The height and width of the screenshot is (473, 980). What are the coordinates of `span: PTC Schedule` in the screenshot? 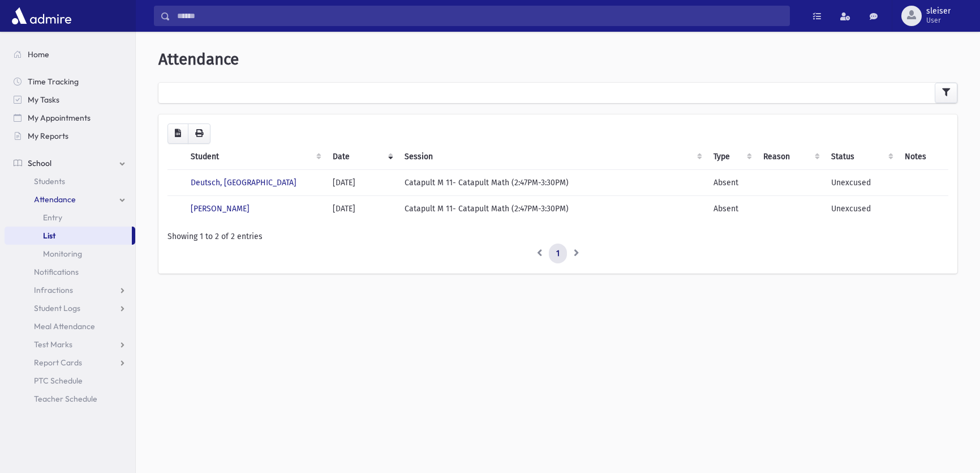 It's located at (58, 381).